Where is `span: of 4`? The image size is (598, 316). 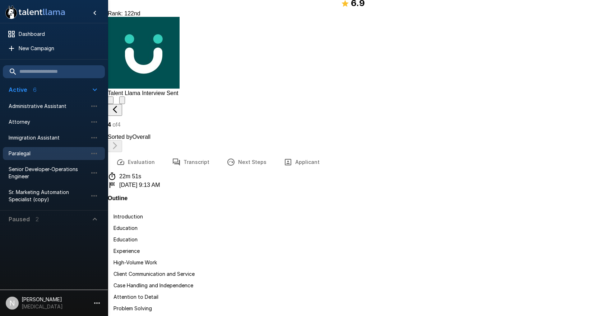 span: of 4 is located at coordinates (116, 125).